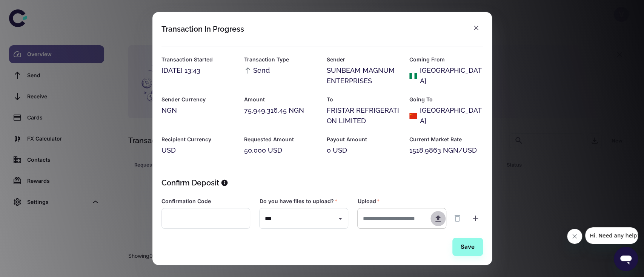 Image resolution: width=644 pixels, height=277 pixels. Describe the element at coordinates (468, 247) in the screenshot. I see `button: Save` at that location.